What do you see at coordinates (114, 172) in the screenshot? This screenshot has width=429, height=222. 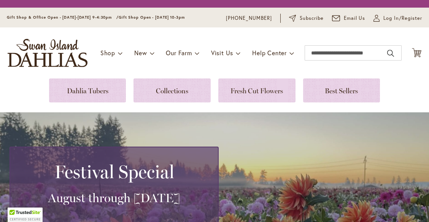 I see `h2: Festival Special` at bounding box center [114, 172].